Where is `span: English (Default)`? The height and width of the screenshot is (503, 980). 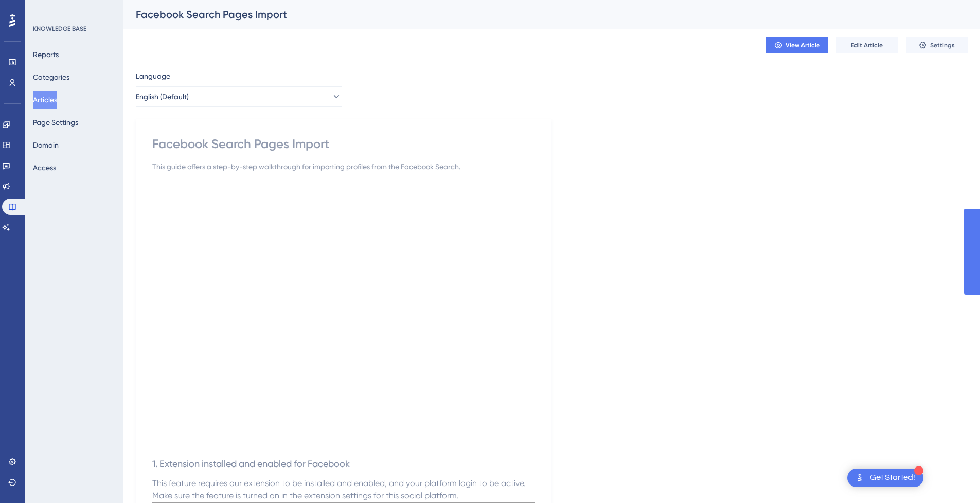
span: English (Default) is located at coordinates (162, 97).